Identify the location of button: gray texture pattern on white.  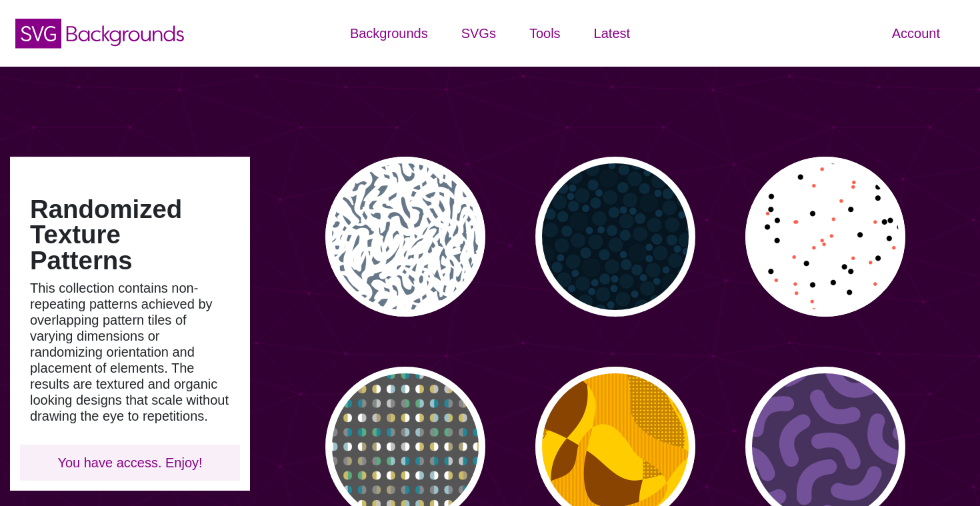
(405, 237).